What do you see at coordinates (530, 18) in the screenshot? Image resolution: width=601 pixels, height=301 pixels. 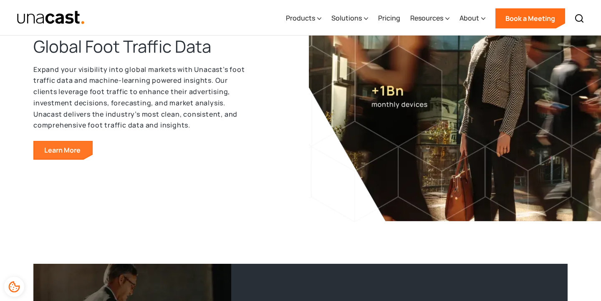 I see `a: Book a Meeting` at bounding box center [530, 18].